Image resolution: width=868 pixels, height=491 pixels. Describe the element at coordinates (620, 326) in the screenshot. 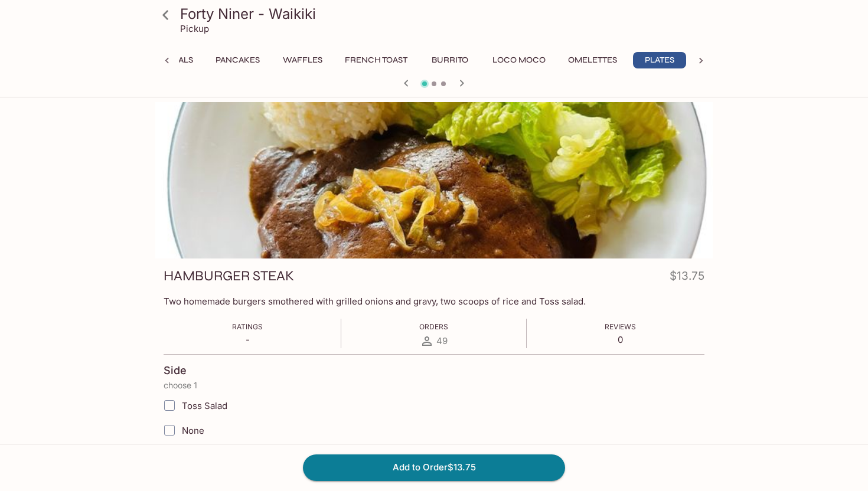

I see `span: Reviews` at that location.